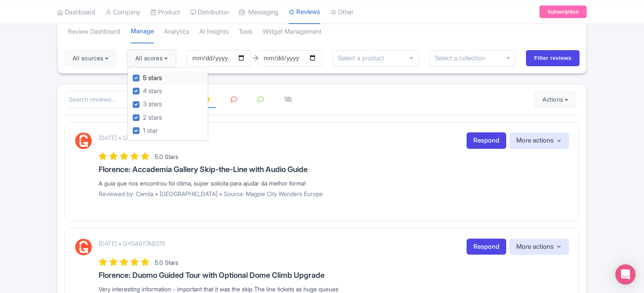 The image size is (644, 293). I want to click on input: Filter reviews, so click(553, 58).